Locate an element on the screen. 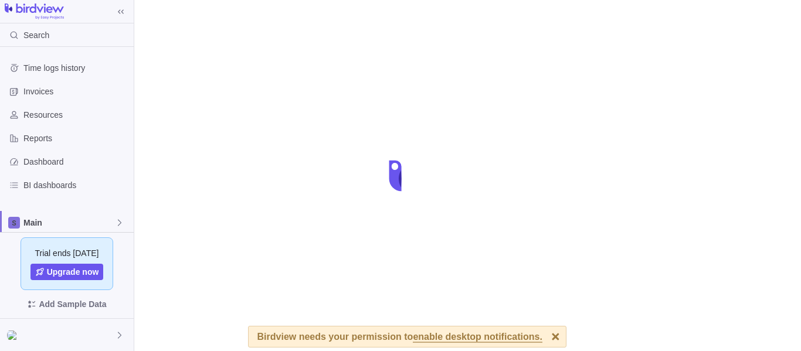 The height and width of the screenshot is (351, 801). img: Show is located at coordinates (14, 335).